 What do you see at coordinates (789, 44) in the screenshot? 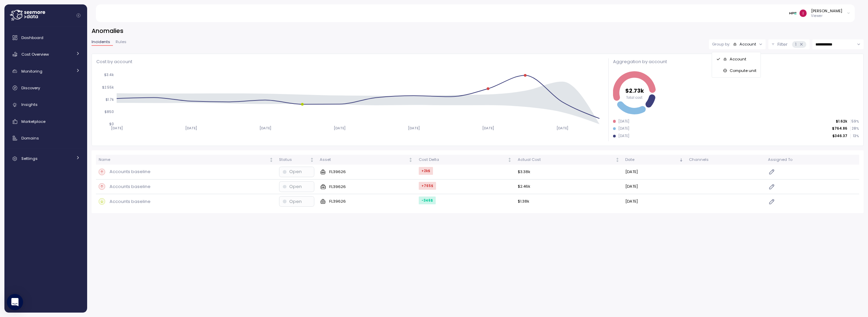
I see `div: Filter1` at bounding box center [789, 44].